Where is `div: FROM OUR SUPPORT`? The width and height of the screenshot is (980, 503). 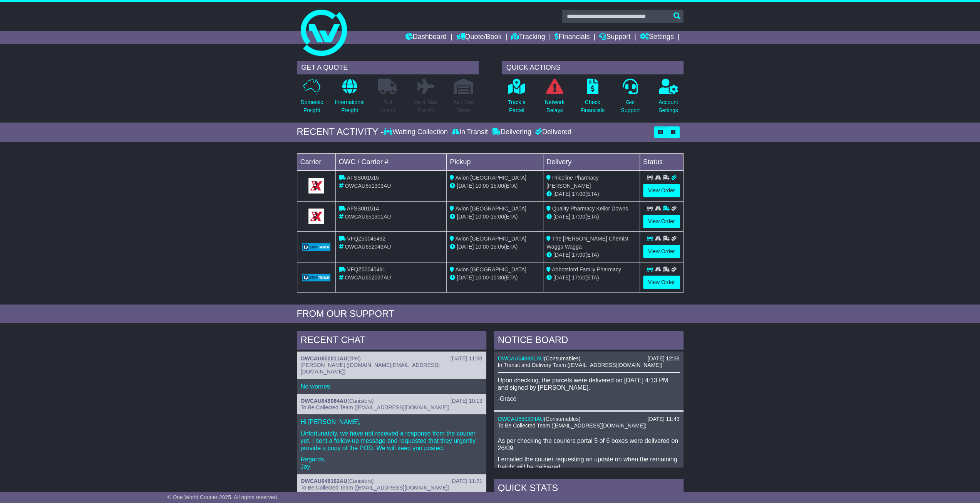
div: FROM OUR SUPPORT is located at coordinates (490, 314).